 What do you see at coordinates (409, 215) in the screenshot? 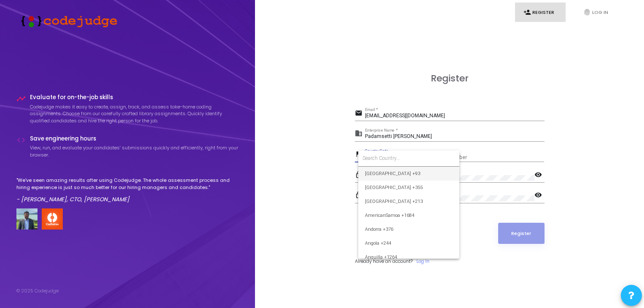
I see `span: AmericanSamoa +1684` at bounding box center [409, 215].